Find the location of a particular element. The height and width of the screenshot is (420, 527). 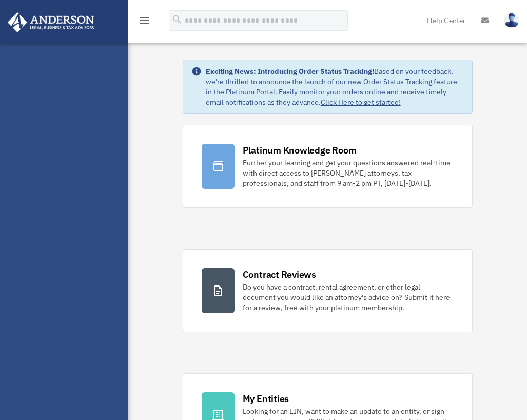

a: Click Here to get started! is located at coordinates (361, 102).